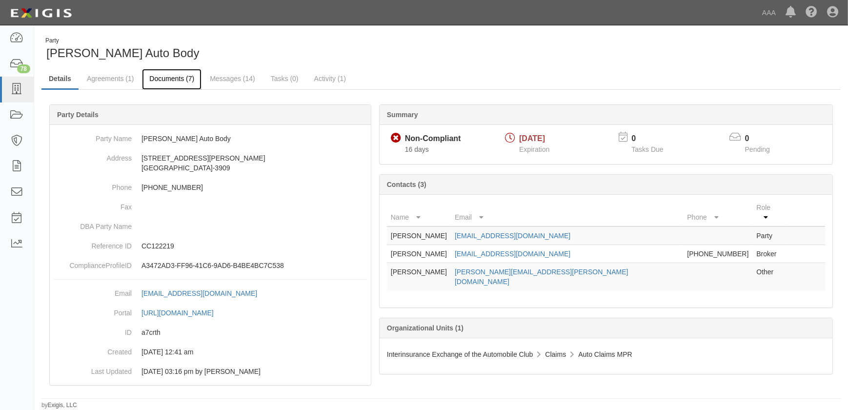 Image resolution: width=848 pixels, height=410 pixels. I want to click on a: AAA, so click(769, 13).